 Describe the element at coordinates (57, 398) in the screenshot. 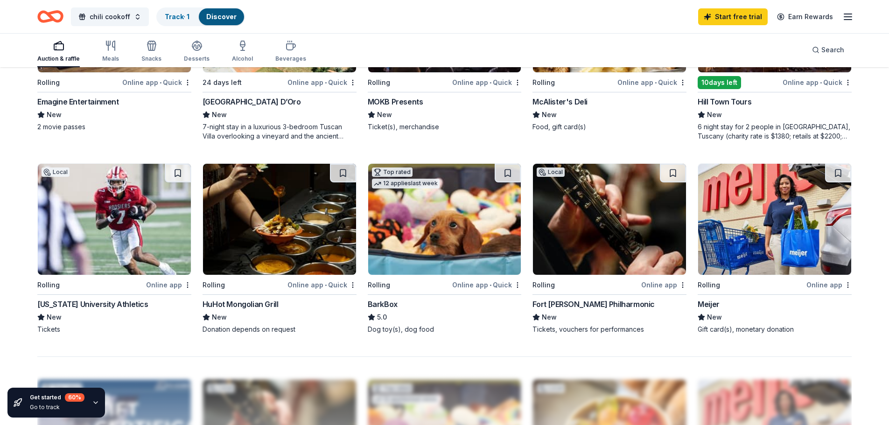

I see `div: Get started` at that location.